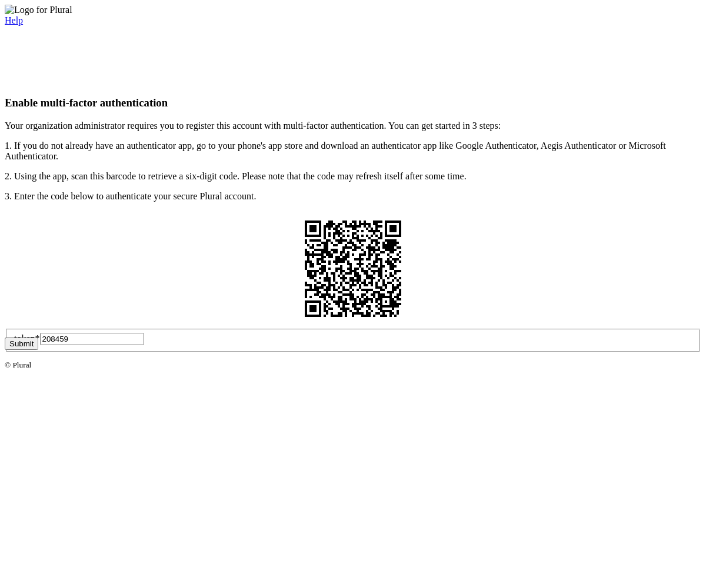 The width and height of the screenshot is (706, 588). Describe the element at coordinates (353, 176) in the screenshot. I see `p: 2. Using the app, scan this barcode to retrieve a six-digit code. Please note that the code may r...` at that location.